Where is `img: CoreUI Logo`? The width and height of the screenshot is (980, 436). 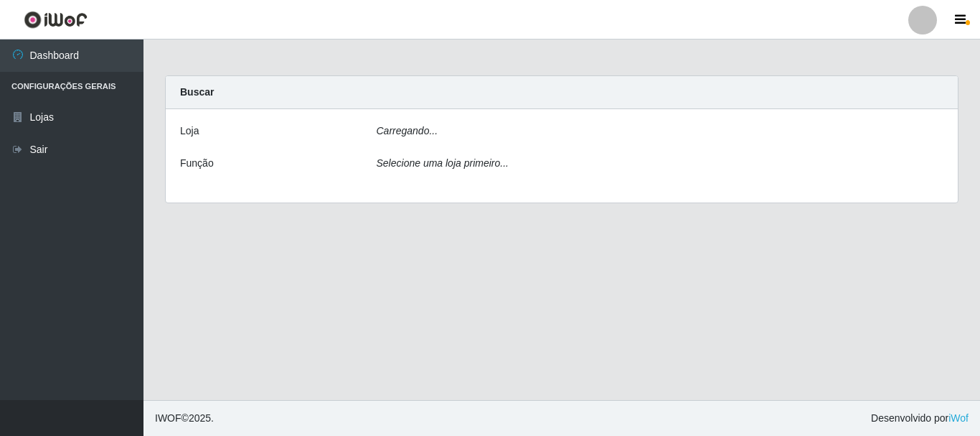 img: CoreUI Logo is located at coordinates (55, 19).